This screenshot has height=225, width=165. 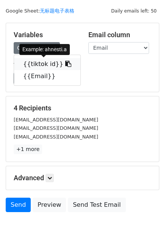 What do you see at coordinates (49, 205) in the screenshot?
I see `a: Preview` at bounding box center [49, 205].